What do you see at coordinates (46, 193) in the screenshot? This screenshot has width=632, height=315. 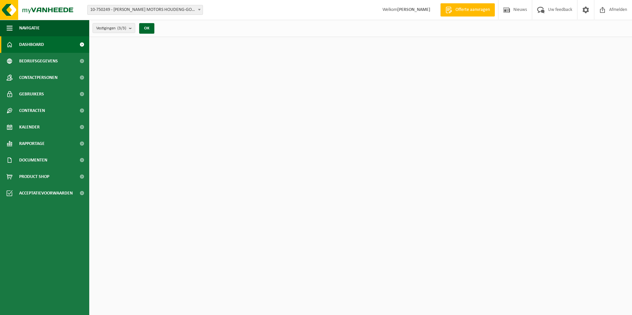 I see `span: Acceptatievoorwaarden` at bounding box center [46, 193].